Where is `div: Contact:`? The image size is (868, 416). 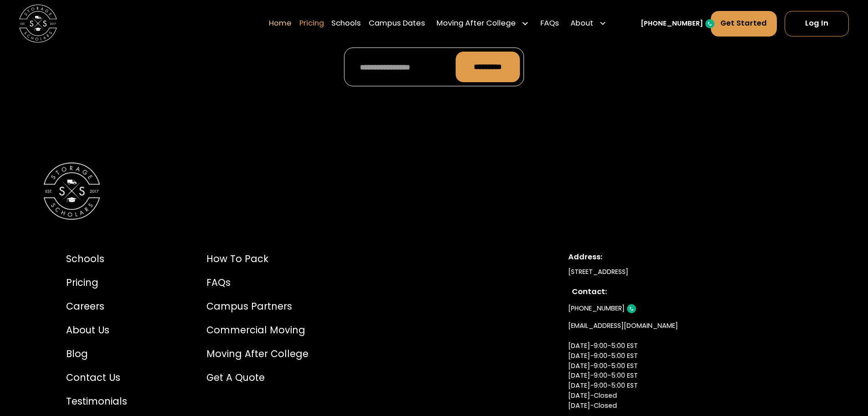 div: Contact: is located at coordinates (685, 291).